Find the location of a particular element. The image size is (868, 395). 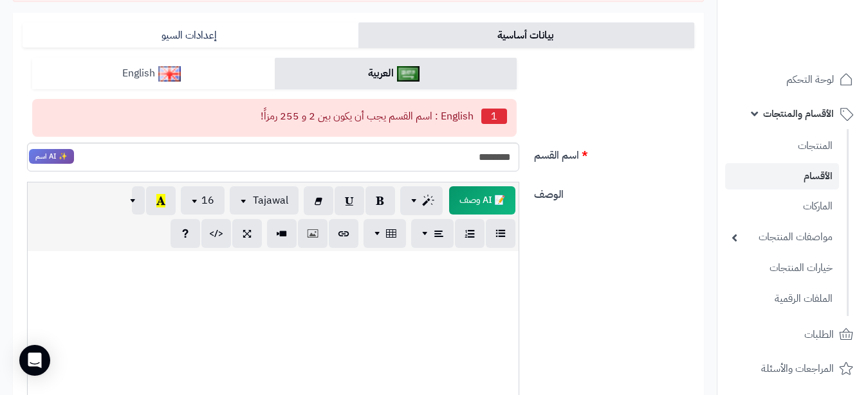

a: الطلبات is located at coordinates (792, 335).